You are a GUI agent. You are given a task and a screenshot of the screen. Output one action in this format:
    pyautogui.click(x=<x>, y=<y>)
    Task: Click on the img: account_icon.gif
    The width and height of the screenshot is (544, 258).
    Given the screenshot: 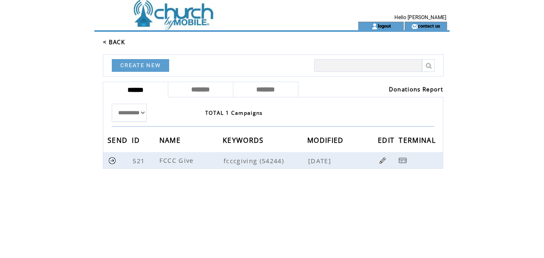 What is the action you would take?
    pyautogui.click(x=375, y=26)
    